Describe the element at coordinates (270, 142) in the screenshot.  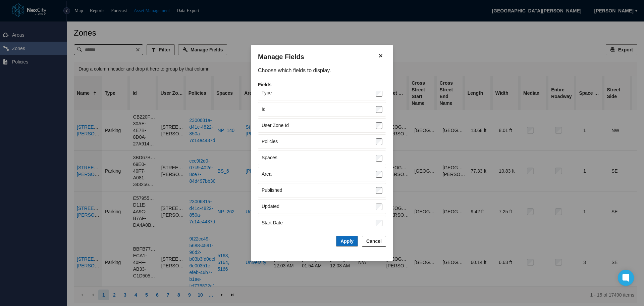
I see `div: Policies` at that location.